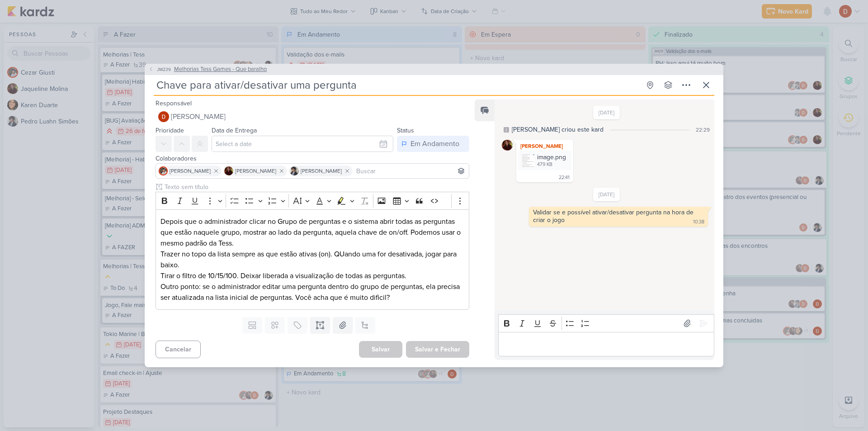 The height and width of the screenshot is (431, 868). I want to click on div: 22:29, so click(702, 130).